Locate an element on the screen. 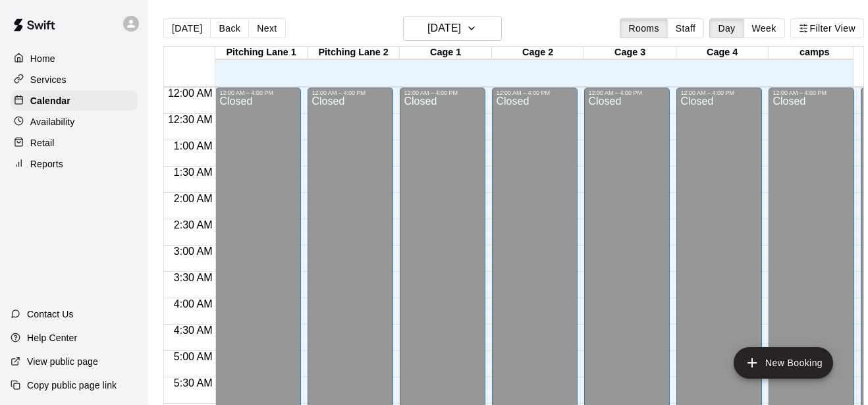  div: Cage 1 is located at coordinates (445, 53).